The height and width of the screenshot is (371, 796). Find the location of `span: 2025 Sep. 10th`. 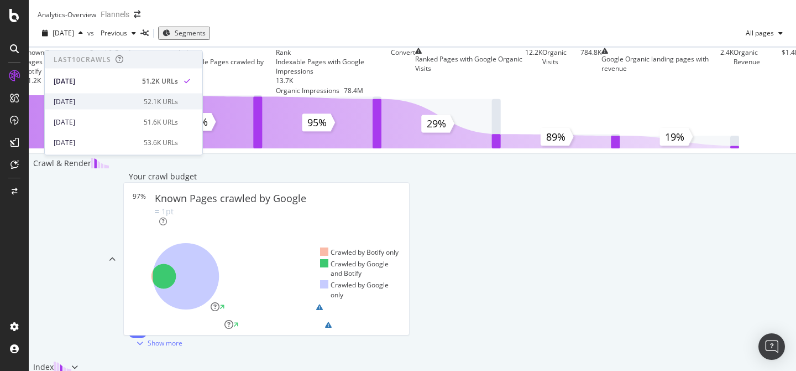

span: 2025 Sep. 10th is located at coordinates (63, 33).